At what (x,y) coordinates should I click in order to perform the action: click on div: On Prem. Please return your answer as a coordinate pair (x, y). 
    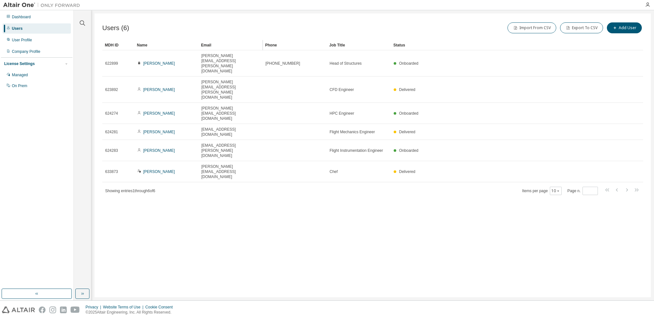
    Looking at the image, I should click on (20, 86).